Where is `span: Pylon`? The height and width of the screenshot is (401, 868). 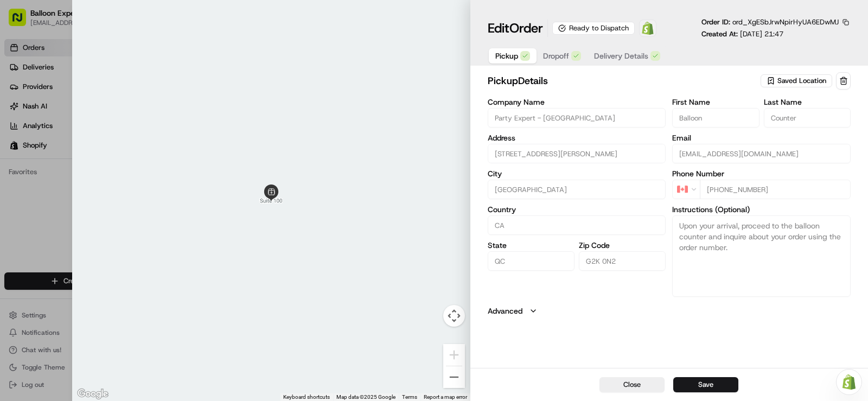 span: Pylon is located at coordinates (119, 244).